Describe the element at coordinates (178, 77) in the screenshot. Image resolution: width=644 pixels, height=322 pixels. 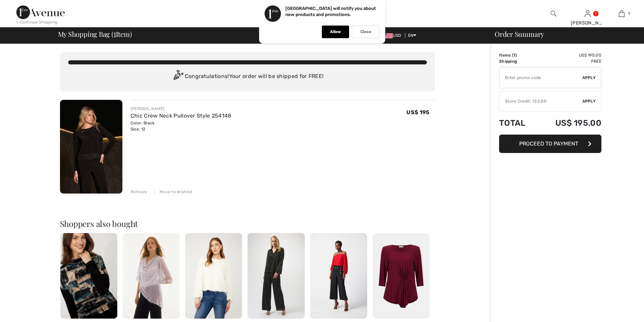
I see `img: Congratulation2.svg` at that location.